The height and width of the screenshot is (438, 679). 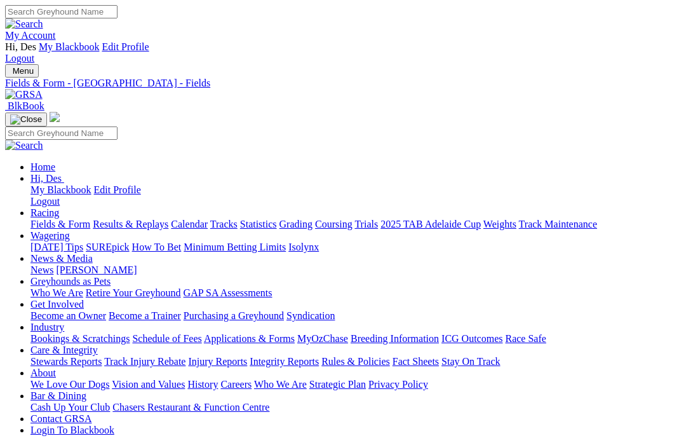 I want to click on div: Greyhounds as Pets, so click(x=352, y=293).